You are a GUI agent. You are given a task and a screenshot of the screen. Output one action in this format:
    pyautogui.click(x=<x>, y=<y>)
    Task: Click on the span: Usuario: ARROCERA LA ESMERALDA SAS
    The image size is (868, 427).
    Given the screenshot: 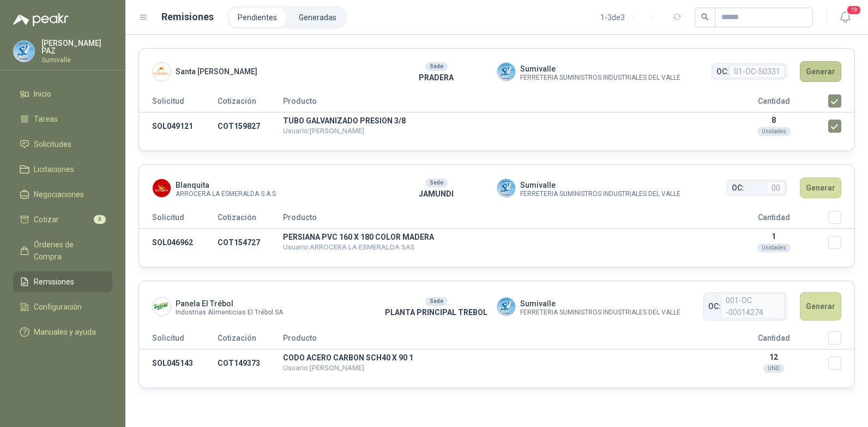 What is the action you would take?
    pyautogui.click(x=349, y=246)
    